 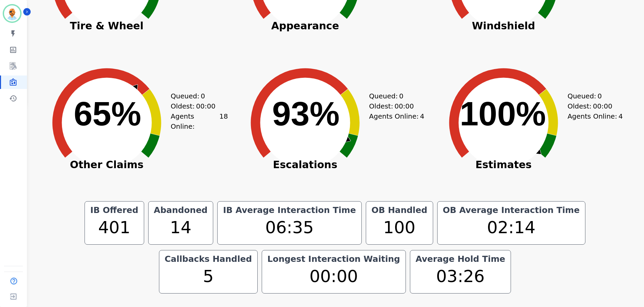 I want to click on span: Estimates, so click(x=503, y=165).